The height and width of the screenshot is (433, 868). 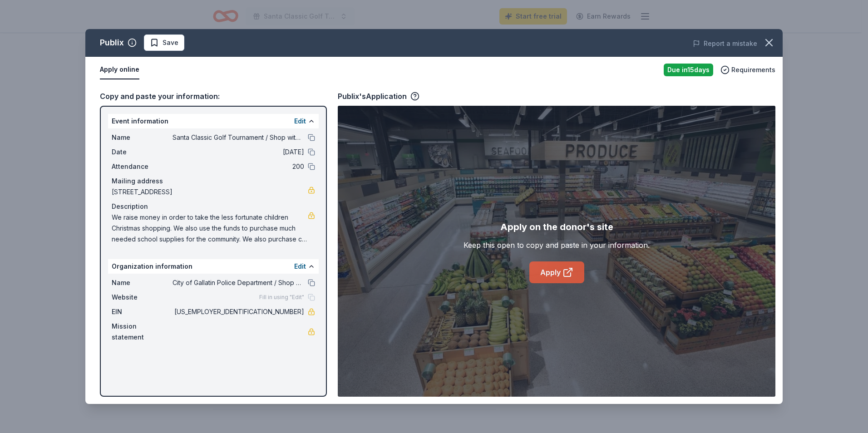 What do you see at coordinates (557, 245) in the screenshot?
I see `div: Keep this open to copy and paste in your information.` at bounding box center [557, 245].